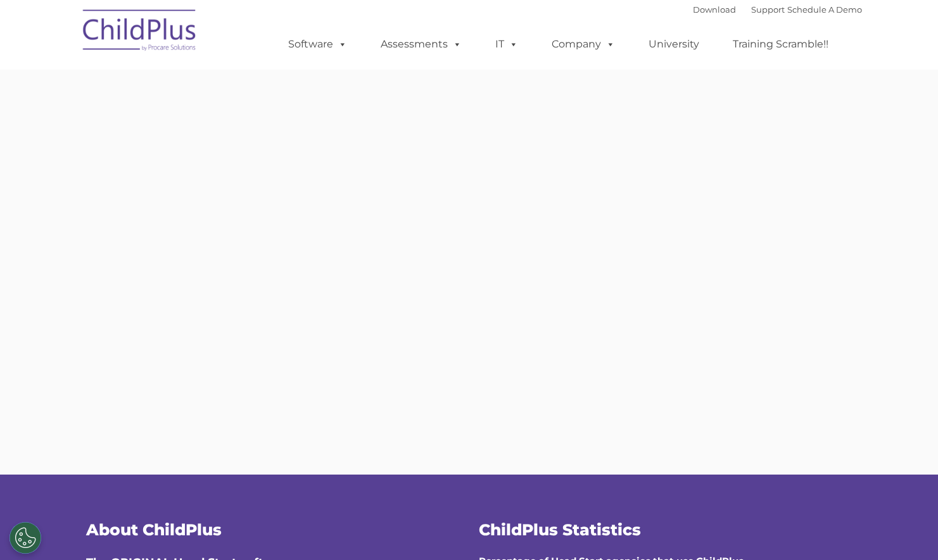 The image size is (938, 560). I want to click on a: Support, so click(767, 10).